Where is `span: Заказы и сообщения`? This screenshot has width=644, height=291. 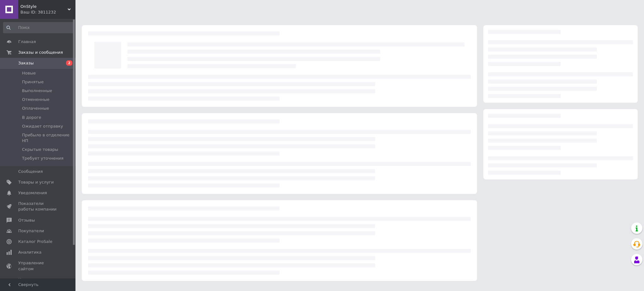 span: Заказы и сообщения is located at coordinates (40, 53).